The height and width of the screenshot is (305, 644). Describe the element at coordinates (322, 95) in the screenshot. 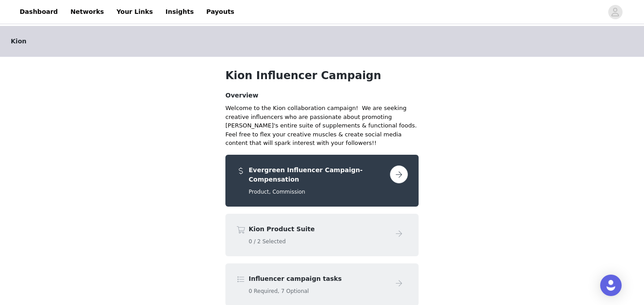

I see `h4: Overview` at that location.